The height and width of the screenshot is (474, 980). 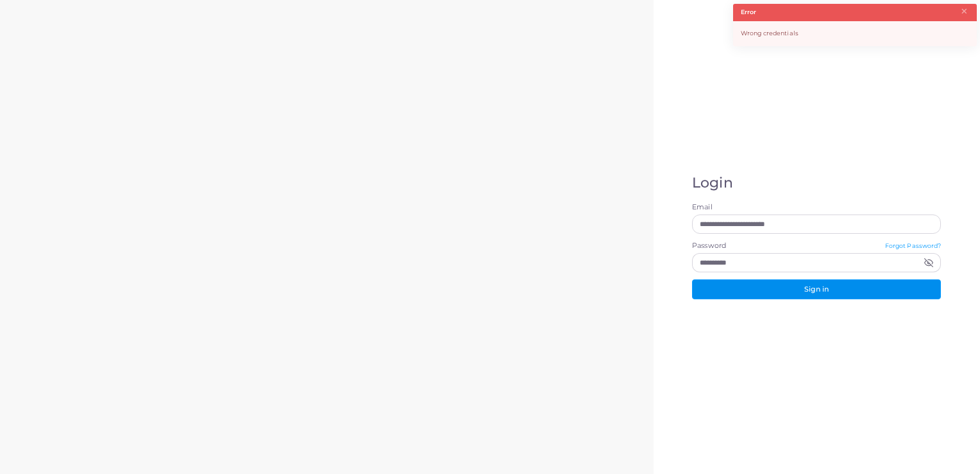 I want to click on div: Wrong credentials, so click(x=855, y=33).